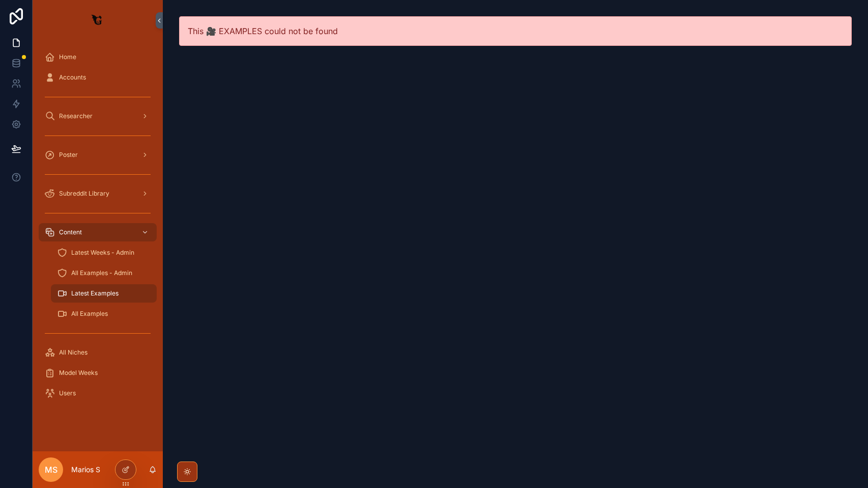 This screenshot has height=488, width=868. What do you see at coordinates (98, 353) in the screenshot?
I see `a: All Niches` at bounding box center [98, 353].